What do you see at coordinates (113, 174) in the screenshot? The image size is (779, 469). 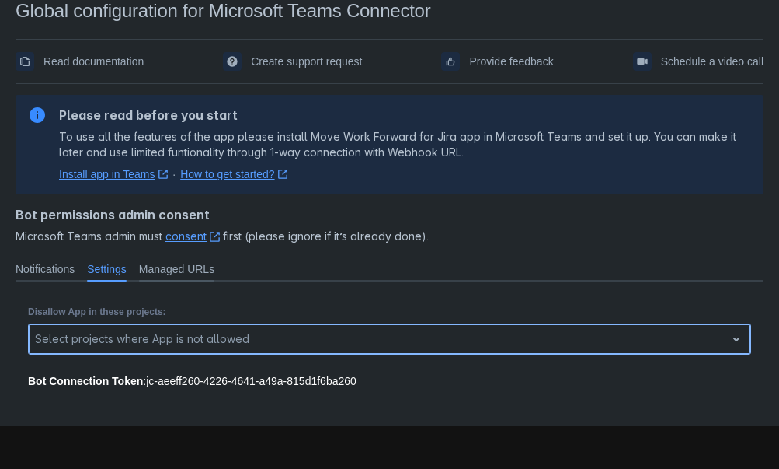 I see `a: Install app in Teams` at bounding box center [113, 174].